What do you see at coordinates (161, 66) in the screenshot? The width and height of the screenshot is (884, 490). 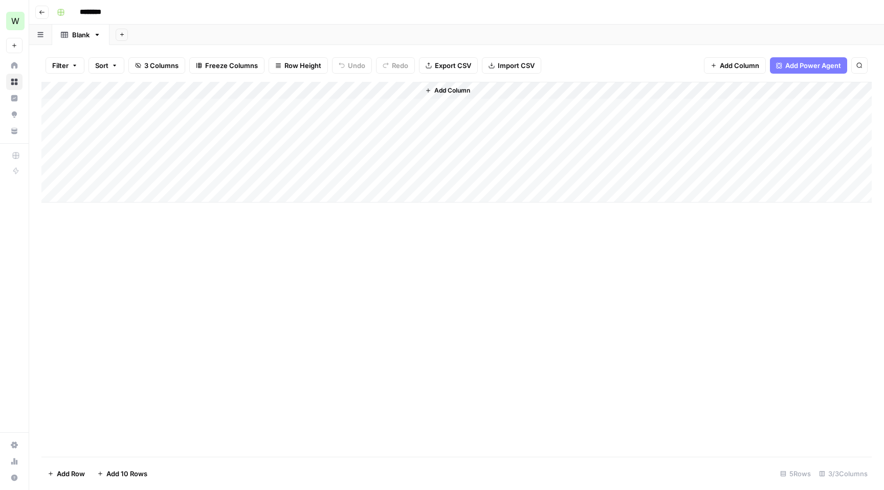 I see `span: 3 Columns` at bounding box center [161, 66].